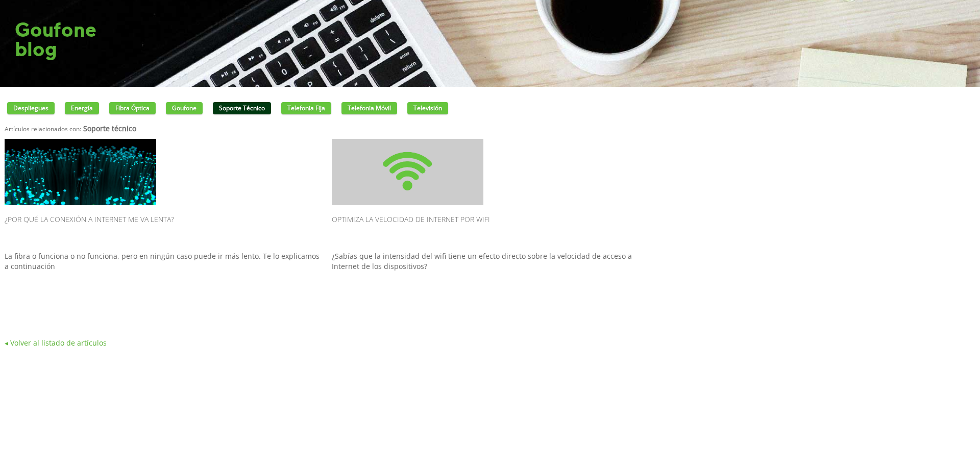  What do you see at coordinates (43, 128) in the screenshot?
I see `small: Artículos relacionados con:` at bounding box center [43, 128].